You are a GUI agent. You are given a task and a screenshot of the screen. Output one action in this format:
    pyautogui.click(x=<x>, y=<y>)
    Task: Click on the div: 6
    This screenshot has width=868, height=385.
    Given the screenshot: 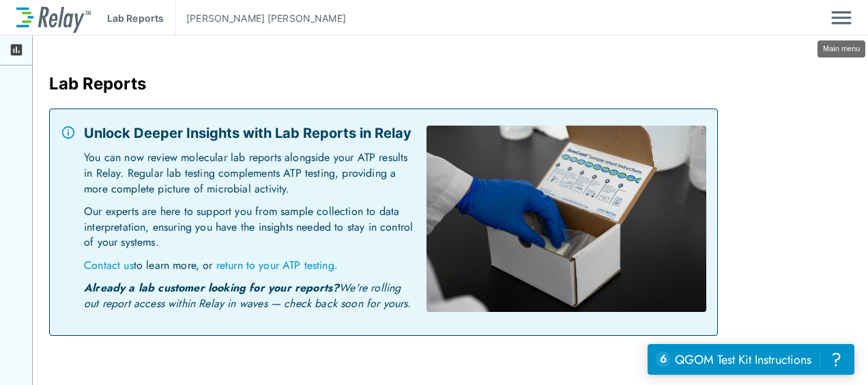 What is the action you would take?
    pyautogui.click(x=15, y=15)
    